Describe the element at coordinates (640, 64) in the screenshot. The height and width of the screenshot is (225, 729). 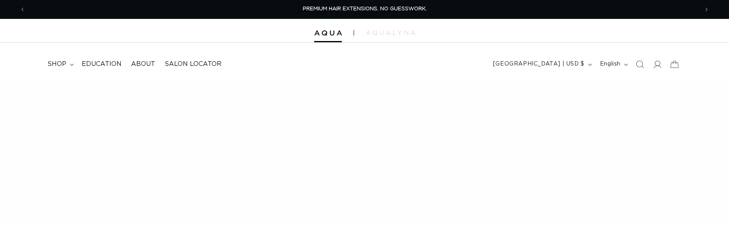
I see `summary: Search` at that location.